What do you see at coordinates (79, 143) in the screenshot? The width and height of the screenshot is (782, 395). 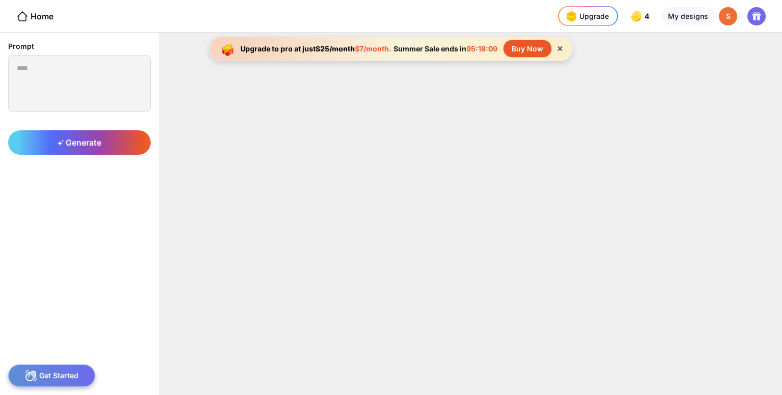 I see `span: Generate` at bounding box center [79, 143].